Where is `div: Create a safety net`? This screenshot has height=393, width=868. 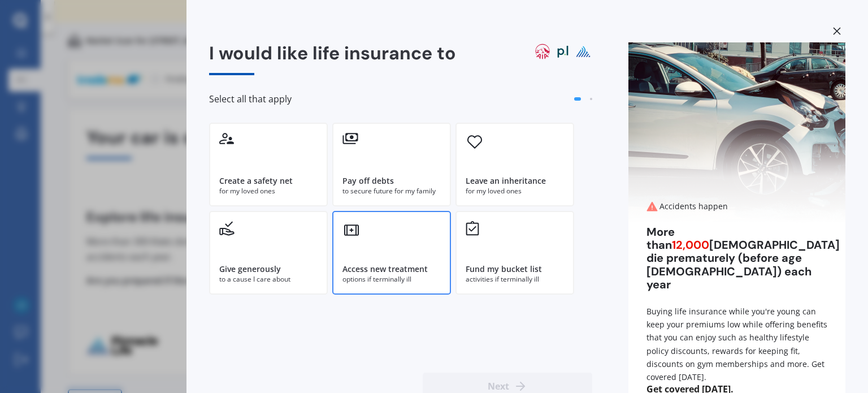 div: Create a safety net is located at coordinates (256, 181).